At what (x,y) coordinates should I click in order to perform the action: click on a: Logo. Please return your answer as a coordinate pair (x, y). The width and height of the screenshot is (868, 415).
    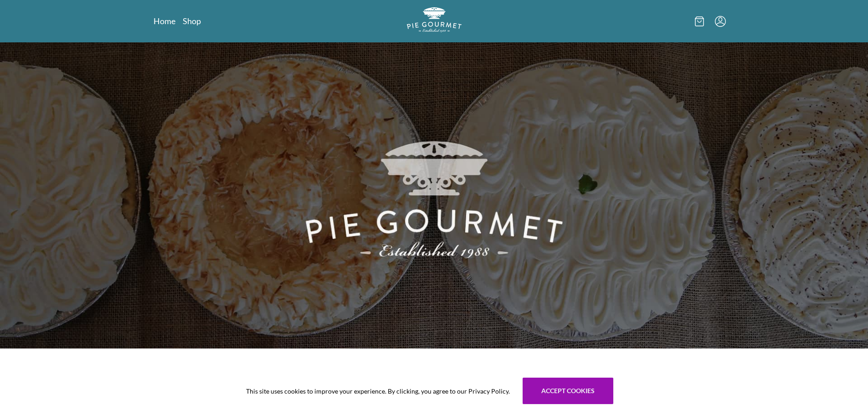
    Looking at the image, I should click on (434, 21).